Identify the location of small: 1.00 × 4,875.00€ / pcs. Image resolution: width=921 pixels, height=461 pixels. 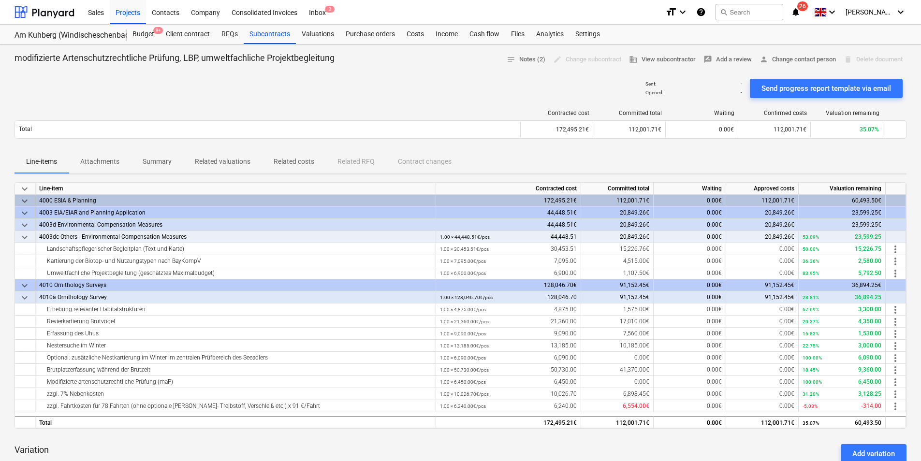
(463, 309).